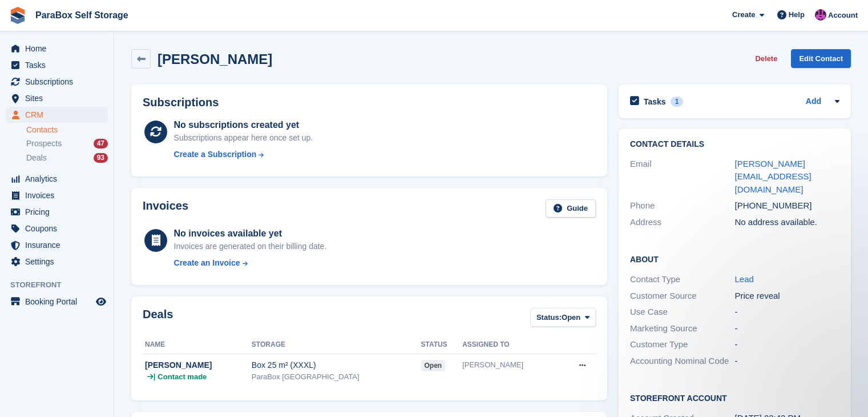  I want to click on div: Invoices are generated on their billing date., so click(250, 246).